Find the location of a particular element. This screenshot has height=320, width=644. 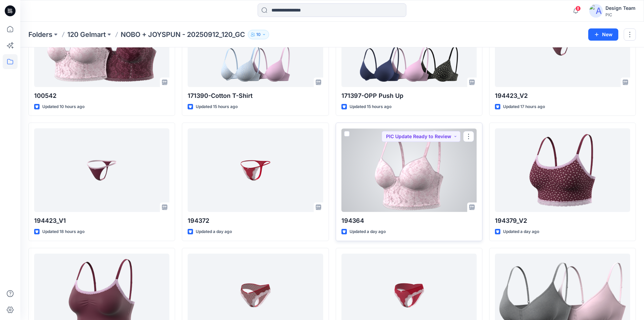

p: 10 is located at coordinates (258, 34).